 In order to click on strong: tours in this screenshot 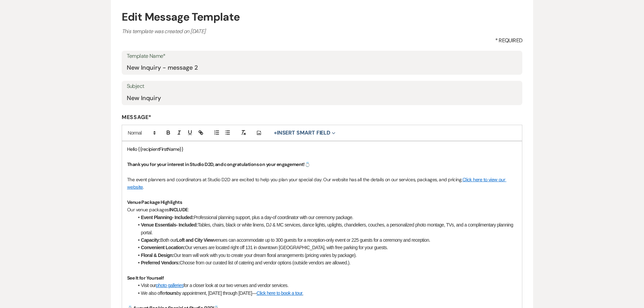, I will do `click(171, 293)`.